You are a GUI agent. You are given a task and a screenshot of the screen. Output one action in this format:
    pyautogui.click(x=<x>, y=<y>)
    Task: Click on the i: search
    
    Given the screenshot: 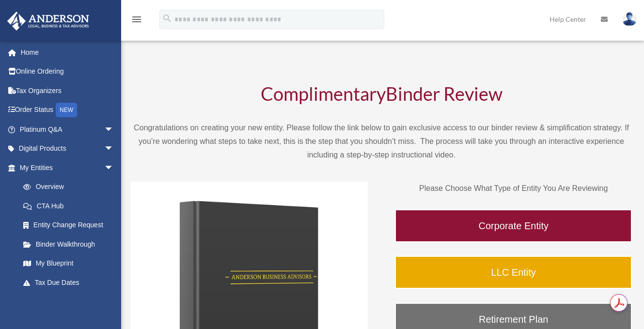 What is the action you would take?
    pyautogui.click(x=167, y=18)
    